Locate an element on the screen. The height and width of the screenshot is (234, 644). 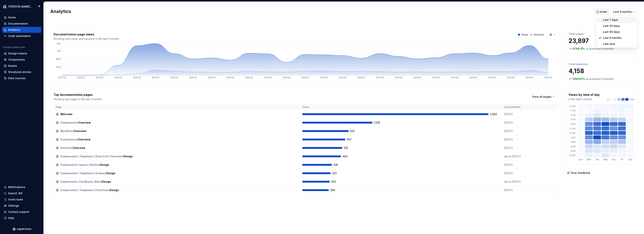
div: Last year is located at coordinates (609, 44).